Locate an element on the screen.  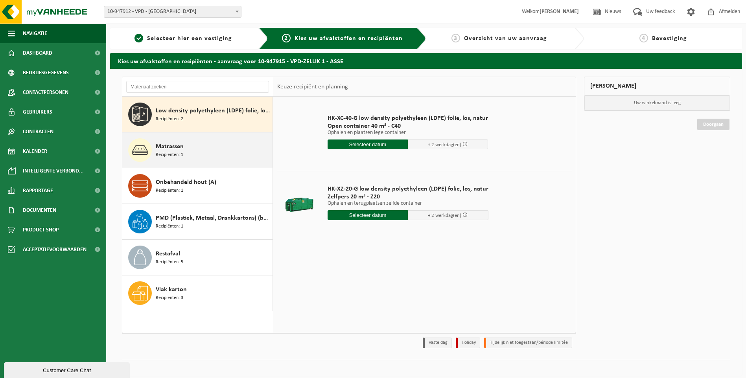
span: 2 is located at coordinates (286, 38).